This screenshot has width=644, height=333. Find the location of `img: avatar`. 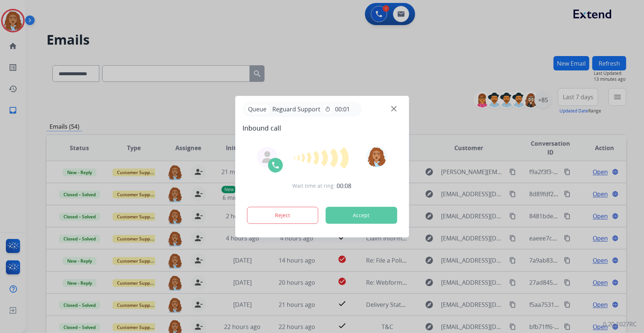

img: avatar is located at coordinates (377, 157).